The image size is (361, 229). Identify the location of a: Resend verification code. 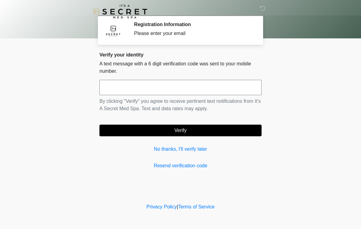
(181, 165).